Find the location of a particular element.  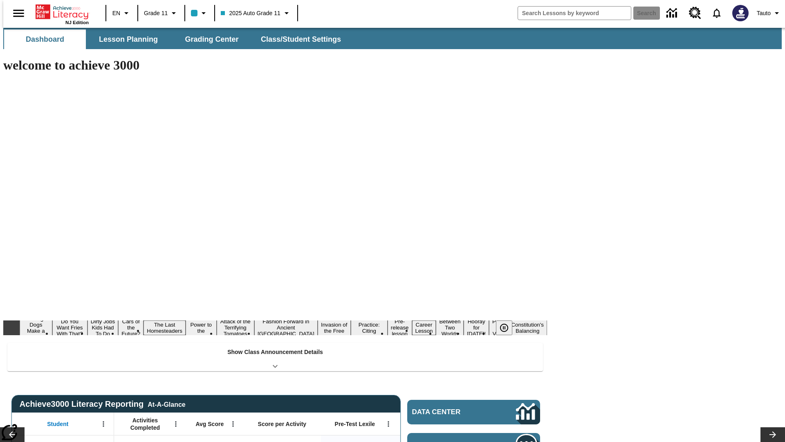

span: 2025 Auto Grade 11 is located at coordinates (250, 13).